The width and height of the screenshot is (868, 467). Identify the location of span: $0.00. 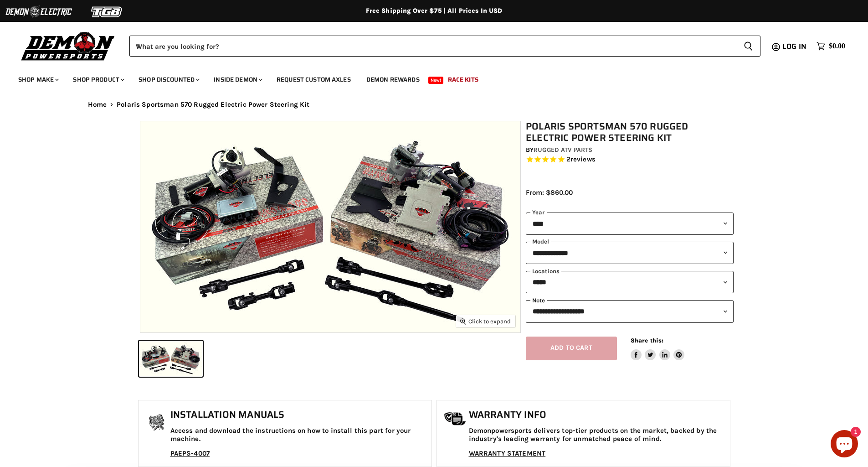
(837, 46).